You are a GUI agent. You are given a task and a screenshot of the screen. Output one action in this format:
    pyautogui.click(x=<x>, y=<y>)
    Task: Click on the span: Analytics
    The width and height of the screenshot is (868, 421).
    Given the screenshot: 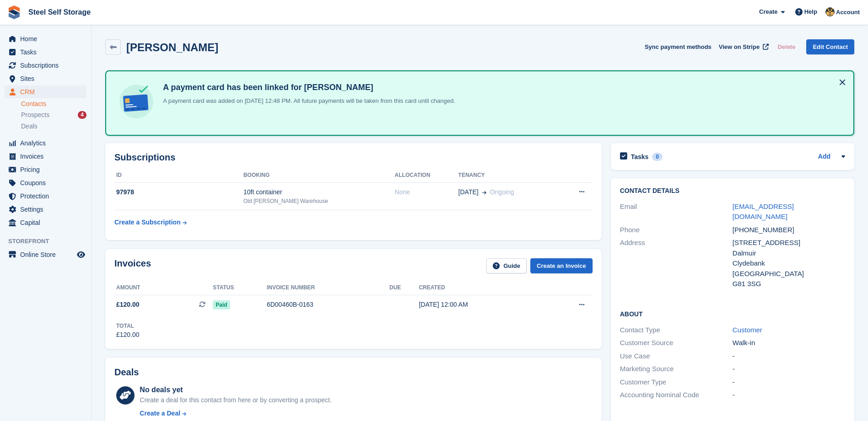 What is the action you would take?
    pyautogui.click(x=48, y=143)
    